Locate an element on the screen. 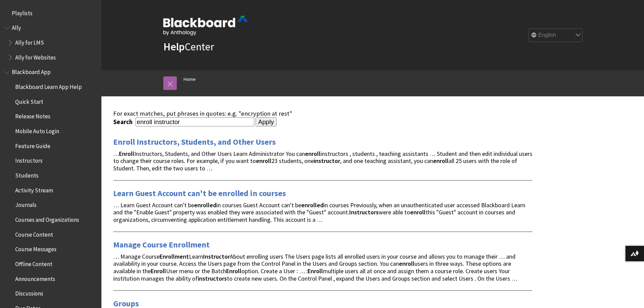  span: Quick Start is located at coordinates (29, 100).